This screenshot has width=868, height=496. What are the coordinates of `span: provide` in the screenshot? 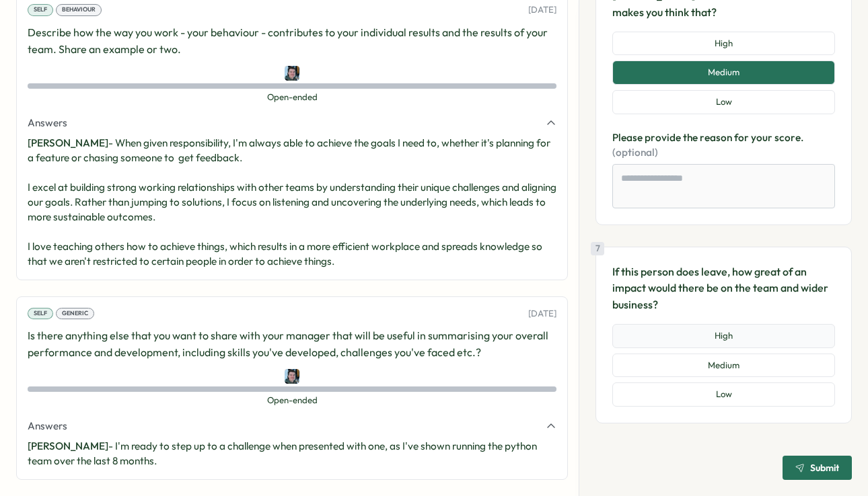 It's located at (663, 137).